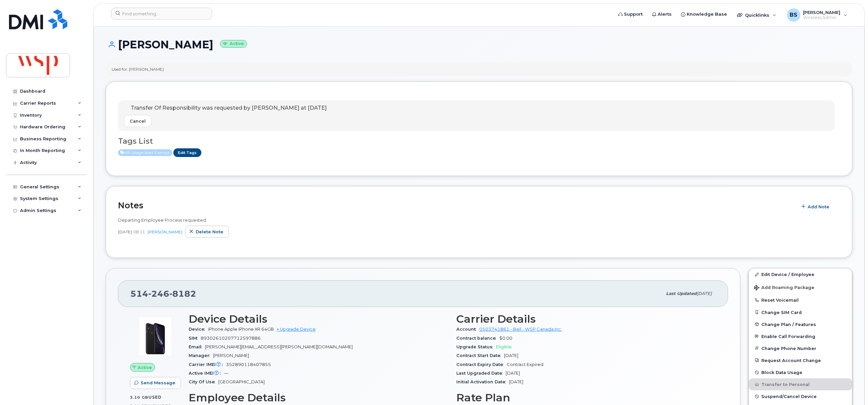 Image resolution: width=868 pixels, height=405 pixels. I want to click on a: 0503741861 - Bell - WSP Canada Inc., so click(521, 329).